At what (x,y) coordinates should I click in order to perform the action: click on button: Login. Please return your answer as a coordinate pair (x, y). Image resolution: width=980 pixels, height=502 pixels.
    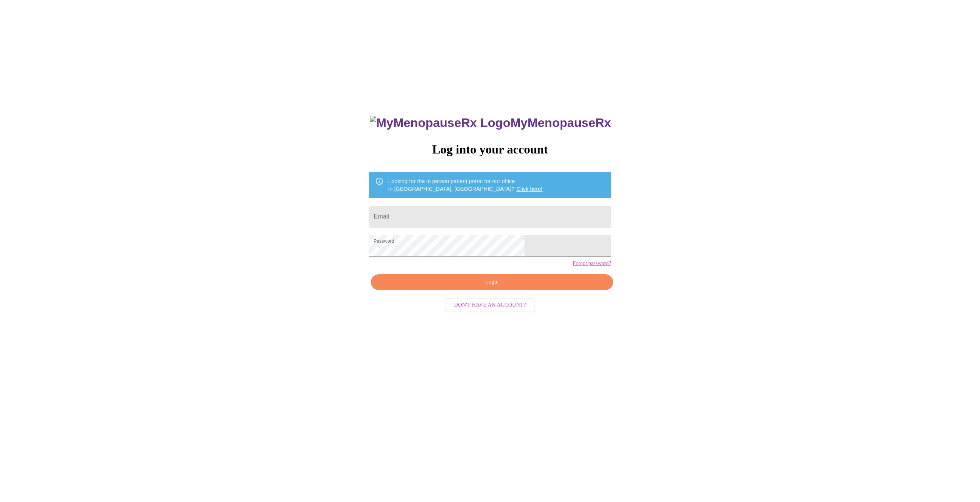
    Looking at the image, I should click on (491, 282).